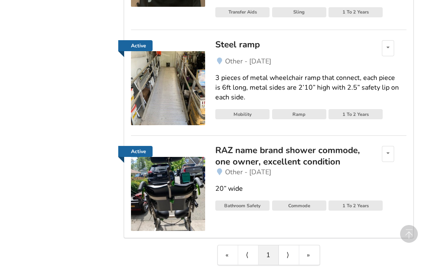  Describe the element at coordinates (168, 88) in the screenshot. I see `img: mobility-steel ramp` at that location.